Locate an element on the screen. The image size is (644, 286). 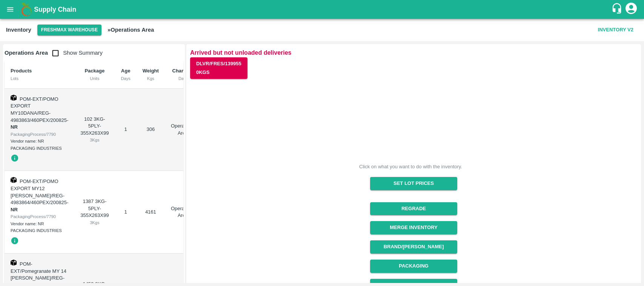
p: Arrived but not unloaded deliveries is located at coordinates (414, 53).